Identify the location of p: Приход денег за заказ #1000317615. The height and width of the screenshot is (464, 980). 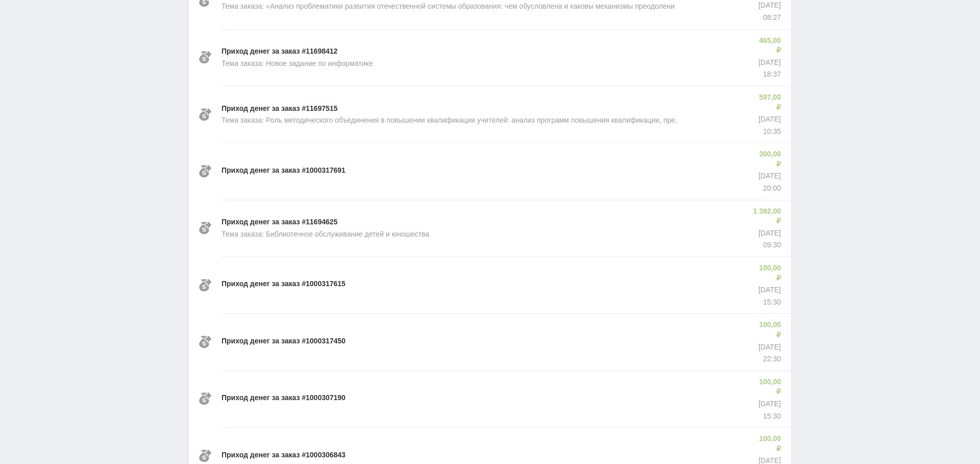
(283, 284).